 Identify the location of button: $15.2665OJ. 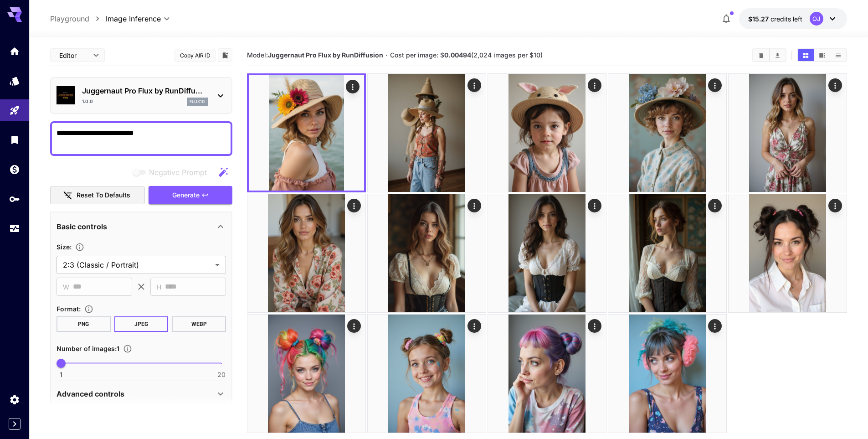
(793, 19).